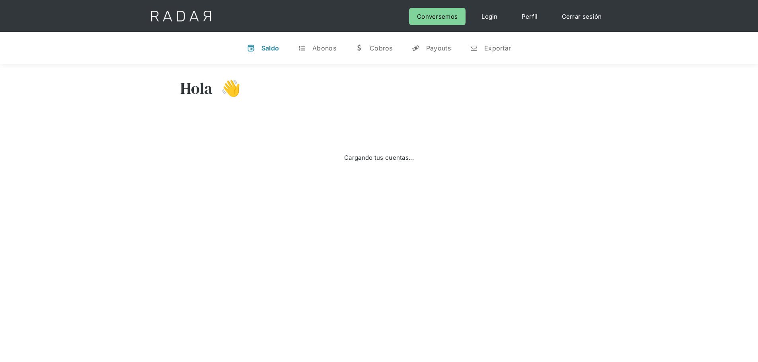  What do you see at coordinates (497, 48) in the screenshot?
I see `div: Exportar` at bounding box center [497, 48].